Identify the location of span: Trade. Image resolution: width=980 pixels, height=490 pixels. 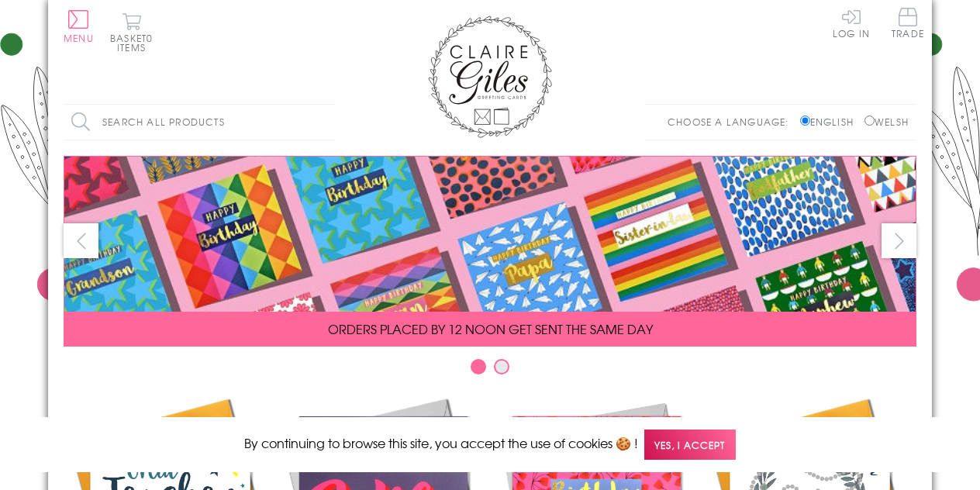
(908, 22).